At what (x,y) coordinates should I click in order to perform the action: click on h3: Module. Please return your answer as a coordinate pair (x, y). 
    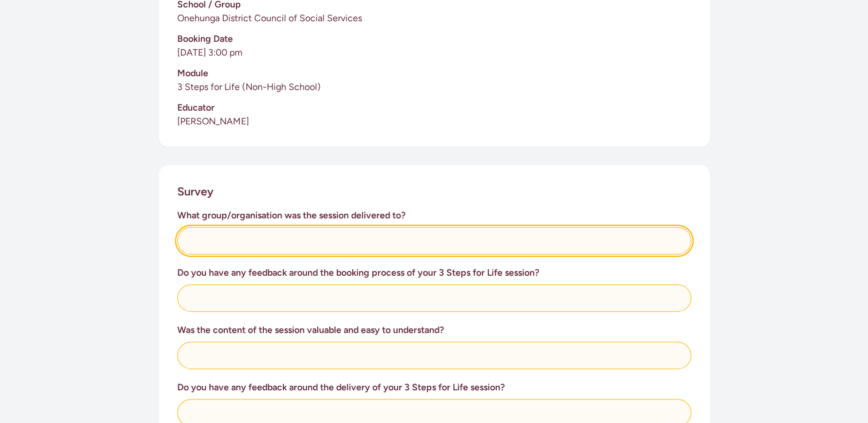
    Looking at the image, I should click on (435, 73).